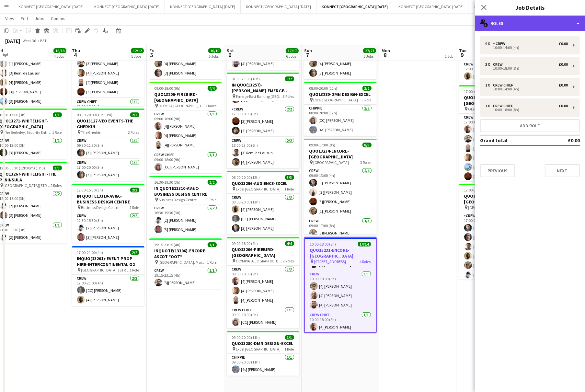 The image size is (585, 392). I want to click on div: 09:30-20:00 (10h30m)2/2QUO13127-VEO EVENTS-THE GHERKIN The Gherkin2 RolesCrew1/109:30-12:30 (3h)[..., so click(108, 145).